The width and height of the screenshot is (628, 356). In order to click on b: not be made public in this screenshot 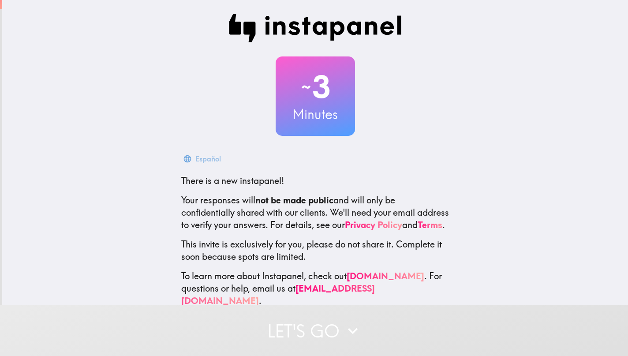, I will do `click(294, 200)`.